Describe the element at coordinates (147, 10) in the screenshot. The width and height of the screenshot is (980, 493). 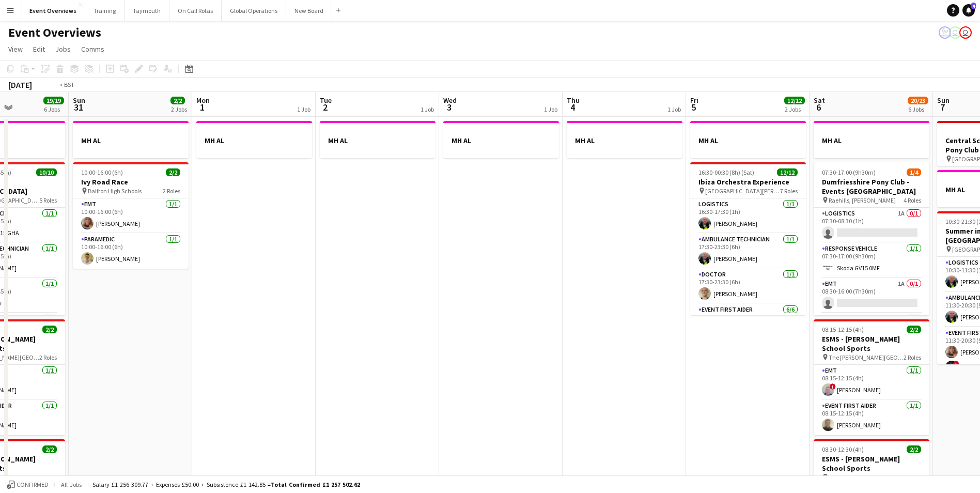
I see `button: Taymouth` at that location.